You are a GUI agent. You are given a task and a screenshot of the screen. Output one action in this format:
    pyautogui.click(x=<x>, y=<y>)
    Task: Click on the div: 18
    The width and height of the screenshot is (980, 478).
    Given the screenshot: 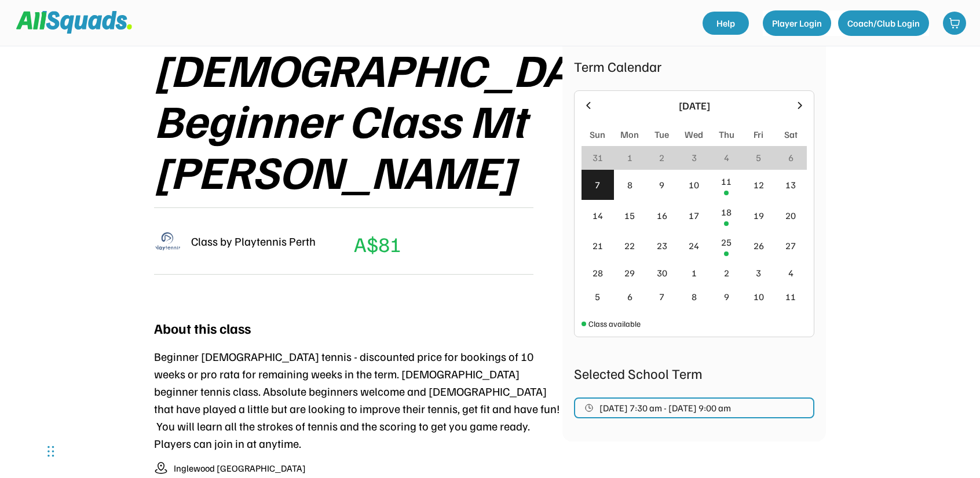 What is the action you would take?
    pyautogui.click(x=726, y=212)
    